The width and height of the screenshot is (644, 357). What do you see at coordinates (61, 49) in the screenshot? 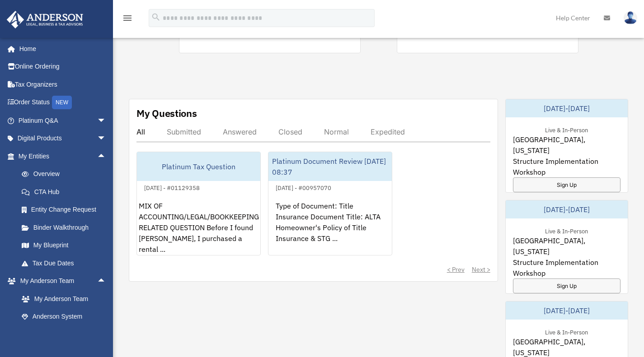
I see `a: Home` at bounding box center [61, 49].